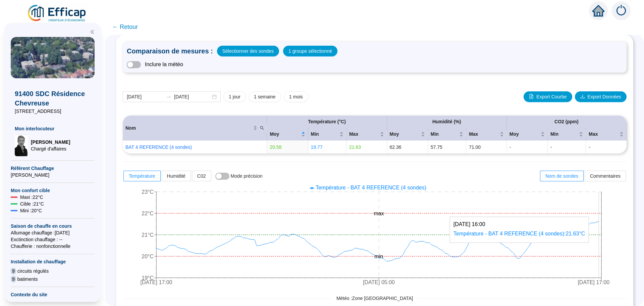 This screenshot has width=644, height=306. What do you see at coordinates (275, 147) in the screenshot?
I see `span: 20.58` at bounding box center [275, 147].